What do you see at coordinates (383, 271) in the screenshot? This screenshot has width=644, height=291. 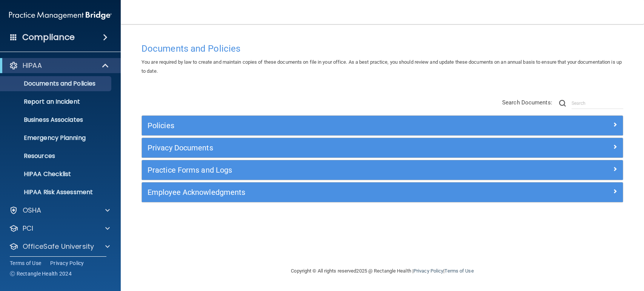 I see `div: Copyright © All rights reserved 2025 @ Rectangle Health | |` at bounding box center [383, 271].